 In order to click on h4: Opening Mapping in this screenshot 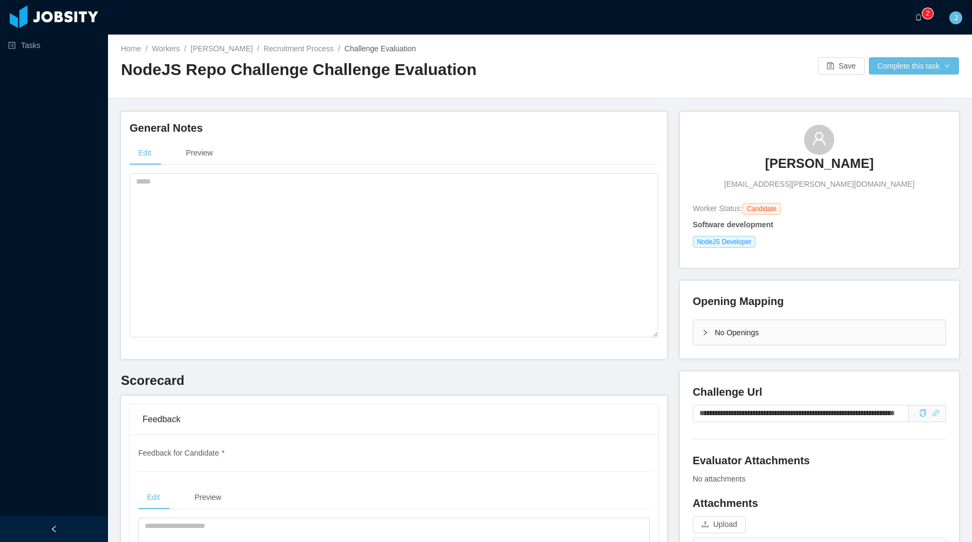, I will do `click(738, 301)`.